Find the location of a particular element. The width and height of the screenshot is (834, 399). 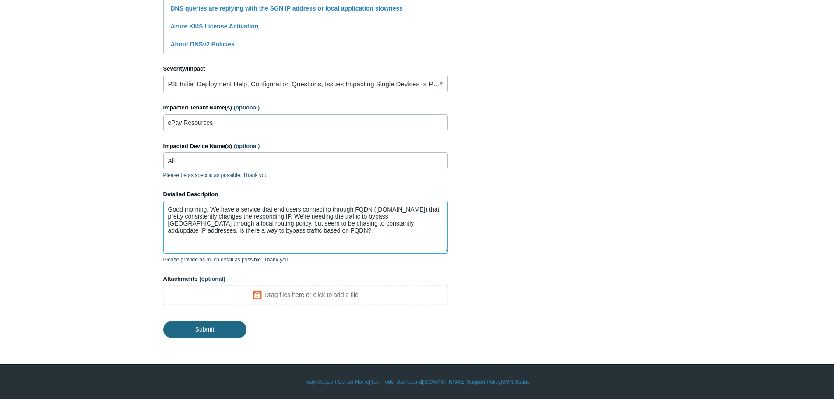

label: Detailed Description is located at coordinates (306, 194).